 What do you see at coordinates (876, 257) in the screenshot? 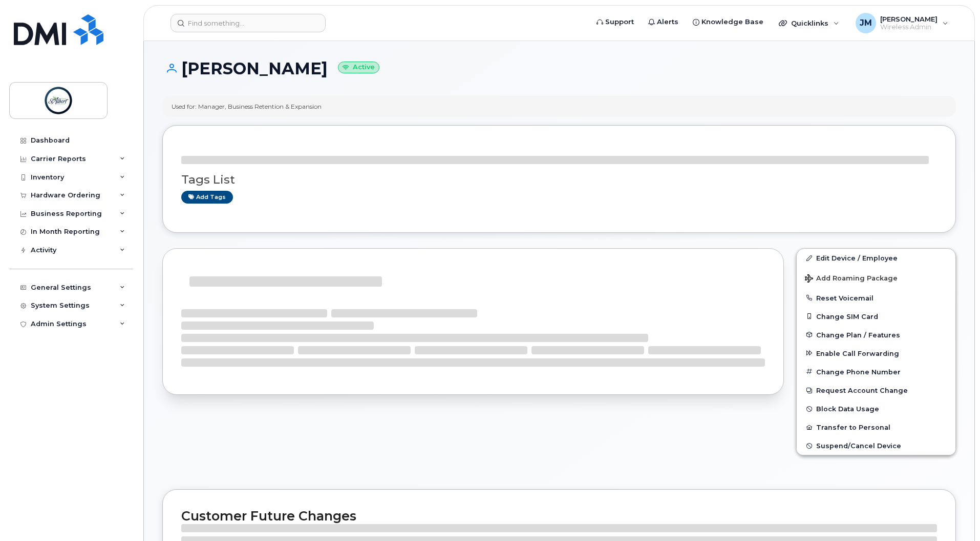
I see `a: Edit Device / Employee` at bounding box center [876, 257].